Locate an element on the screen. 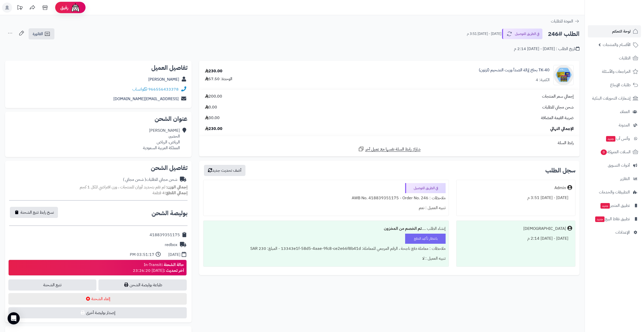 This screenshot has width=644, height=332. h2: عنوان الشحن is located at coordinates (98, 119).